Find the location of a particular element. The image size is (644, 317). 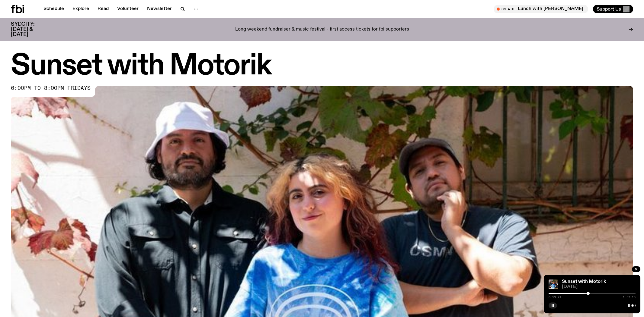

a: Newsletter is located at coordinates (159, 9).